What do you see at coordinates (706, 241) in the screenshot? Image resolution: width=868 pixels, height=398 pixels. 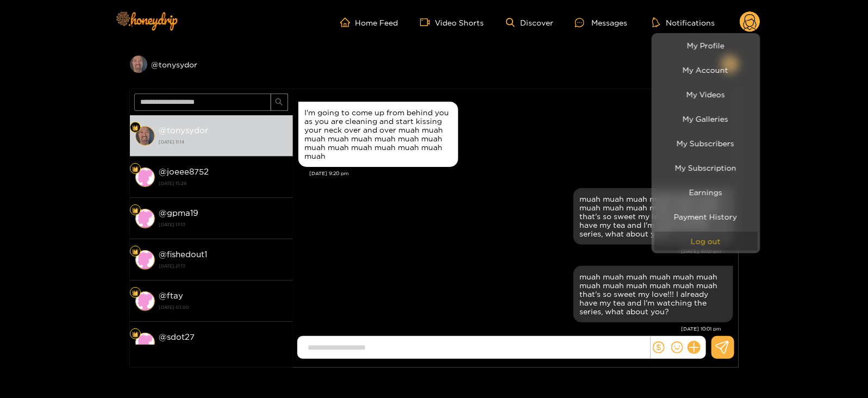 I see `button: Log out` at bounding box center [706, 241].